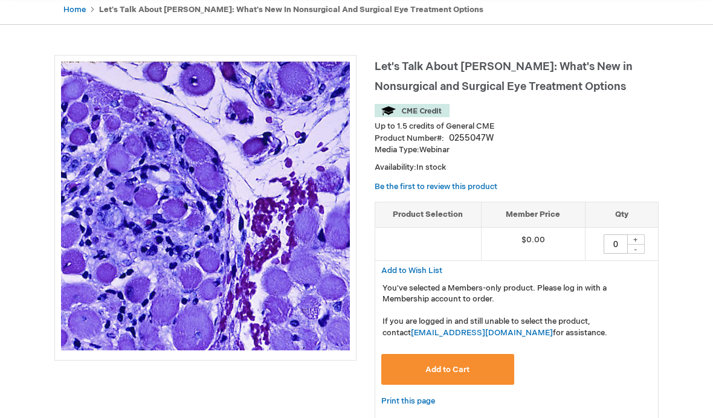 This screenshot has width=713, height=418. What do you see at coordinates (622, 215) in the screenshot?
I see `th: Qty` at bounding box center [622, 215].